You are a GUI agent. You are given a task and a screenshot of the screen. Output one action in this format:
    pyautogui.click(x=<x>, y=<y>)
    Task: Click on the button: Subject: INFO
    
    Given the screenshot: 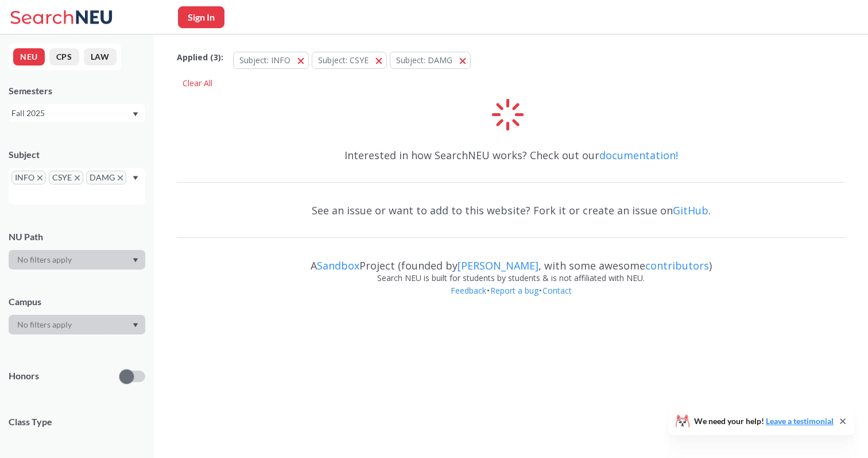 What is the action you would take?
    pyautogui.click(x=271, y=61)
    